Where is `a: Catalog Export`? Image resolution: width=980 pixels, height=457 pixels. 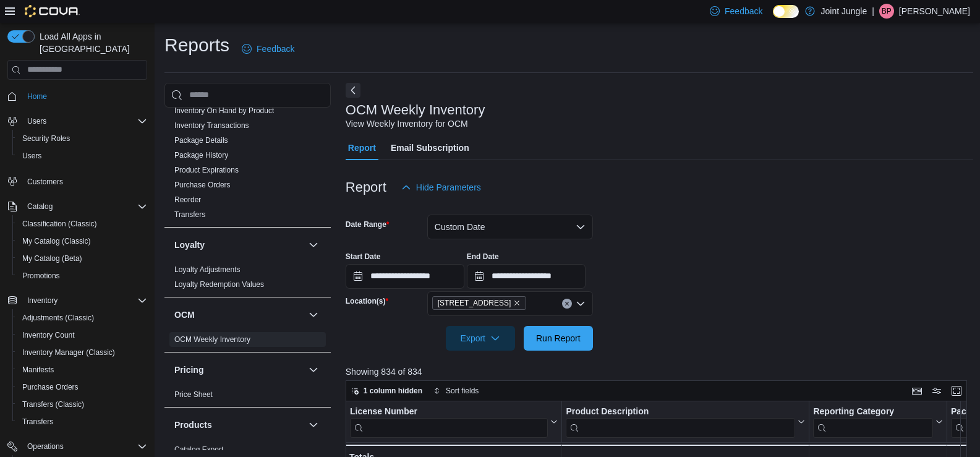 a: Catalog Export is located at coordinates (198, 450).